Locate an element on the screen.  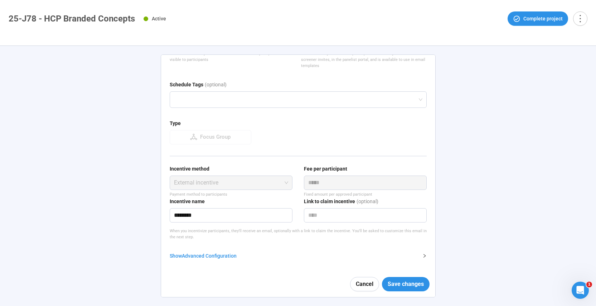
span: Complete project is located at coordinates (543, 19).